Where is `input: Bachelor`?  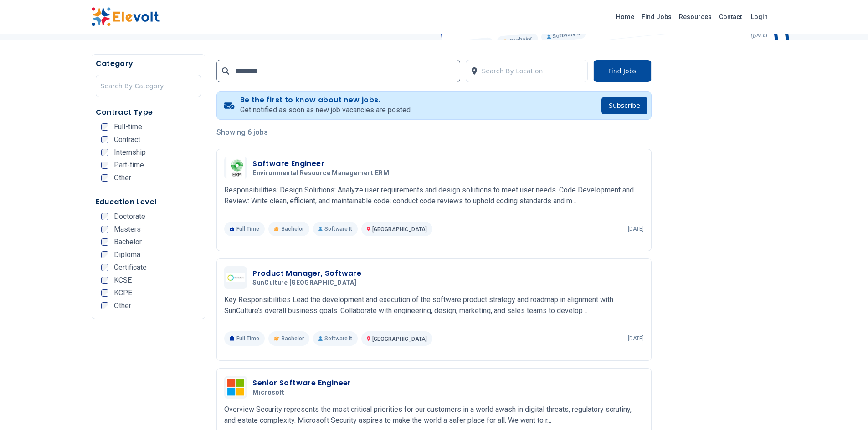
input: Bachelor is located at coordinates (104, 242).